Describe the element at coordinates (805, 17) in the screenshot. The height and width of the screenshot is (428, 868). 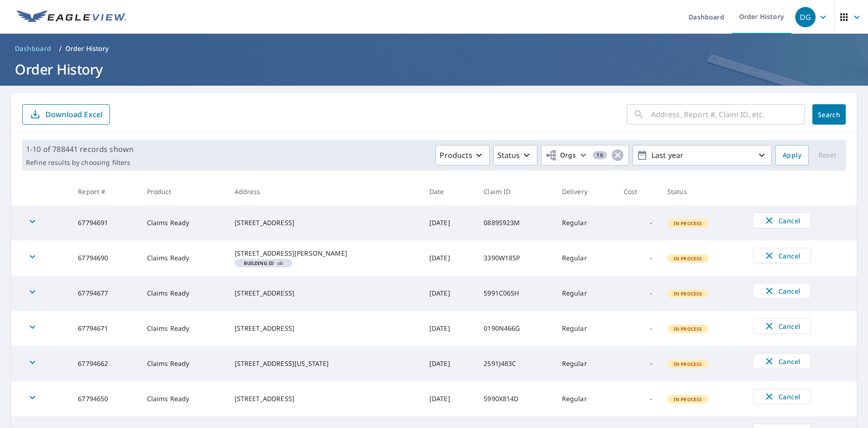
I see `div: DG` at that location.